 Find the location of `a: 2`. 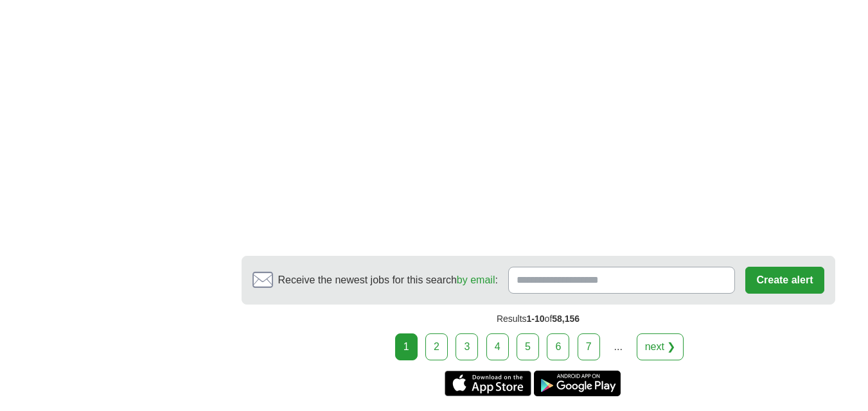

a: 2 is located at coordinates (436, 347).